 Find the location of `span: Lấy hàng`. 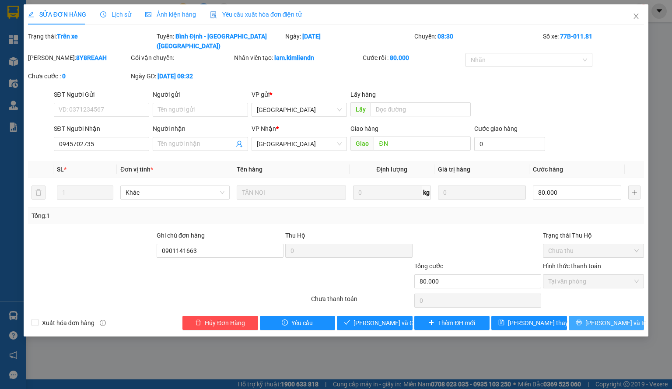

span: Lấy hàng is located at coordinates (363, 94).